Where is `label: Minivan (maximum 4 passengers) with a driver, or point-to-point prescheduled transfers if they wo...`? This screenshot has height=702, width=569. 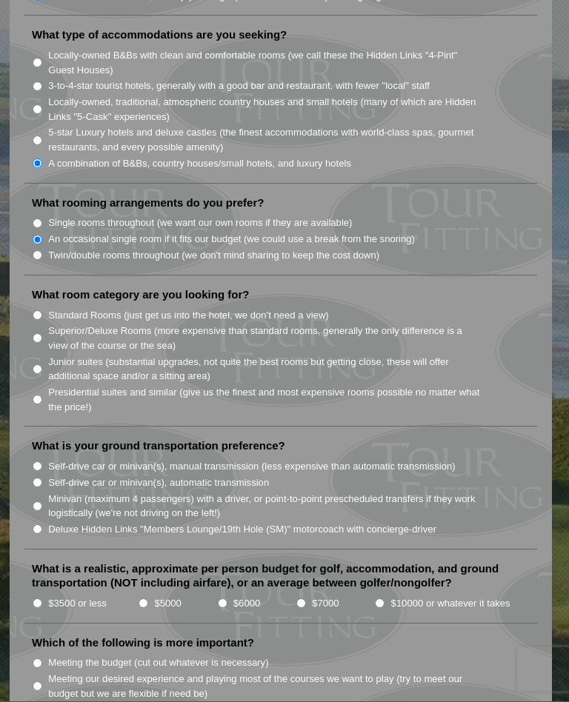
label: Minivan (maximum 4 passengers) with a driver, or point-to-point prescheduled transfers if they wo... is located at coordinates (264, 506).